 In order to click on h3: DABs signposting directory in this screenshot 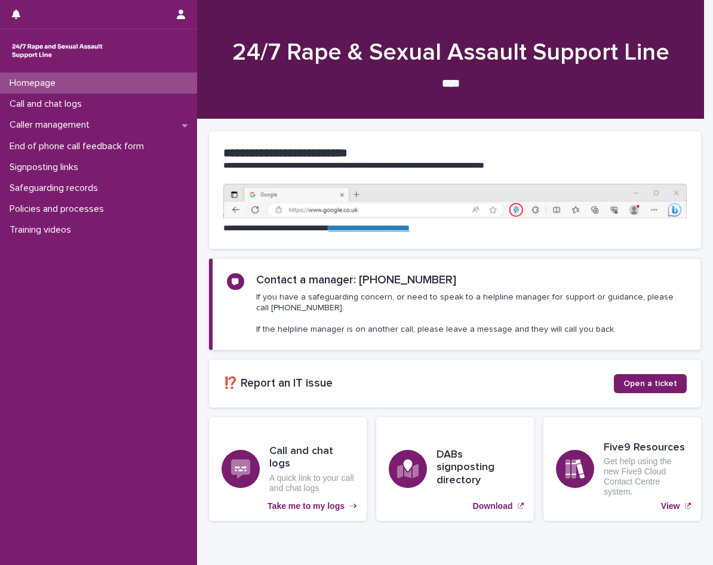, I will do `click(479, 468)`.